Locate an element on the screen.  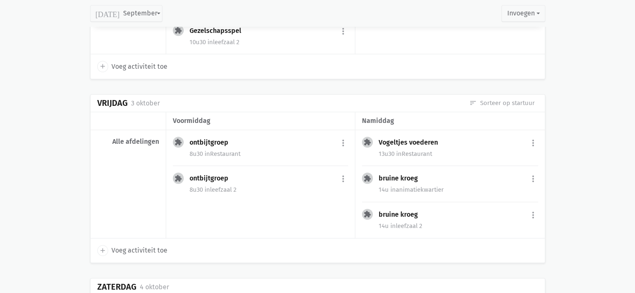
div: Alle afdelingen is located at coordinates (128, 142).